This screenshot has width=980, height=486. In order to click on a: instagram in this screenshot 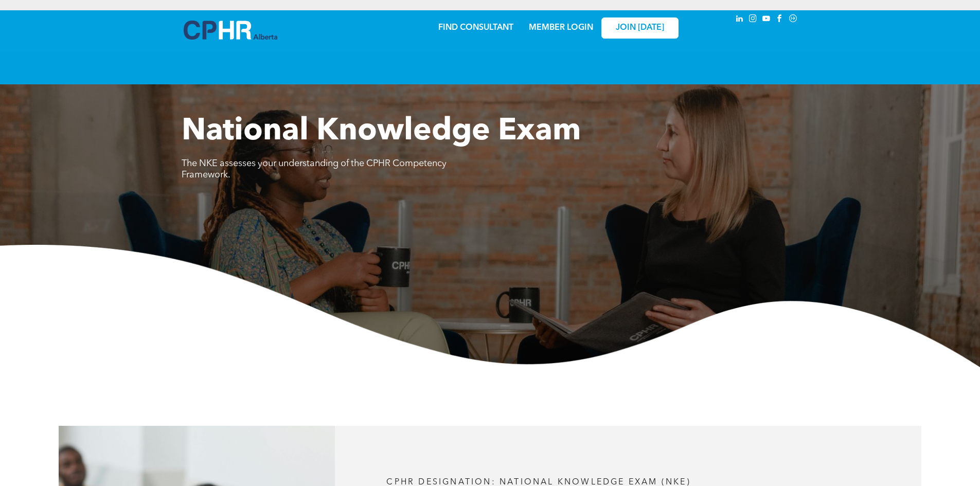, I will do `click(753, 19)`.